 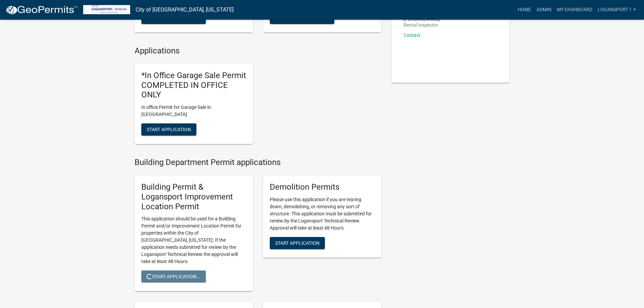 I want to click on h4: Applications, so click(x=258, y=50).